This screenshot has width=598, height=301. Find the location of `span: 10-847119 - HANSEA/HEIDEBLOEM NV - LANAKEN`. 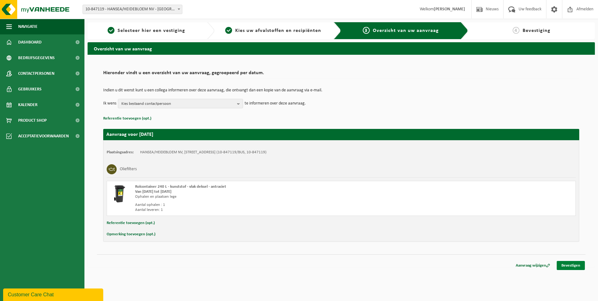

span: 10-847119 - HANSEA/HEIDEBLOEM NV - LANAKEN is located at coordinates (132, 9).